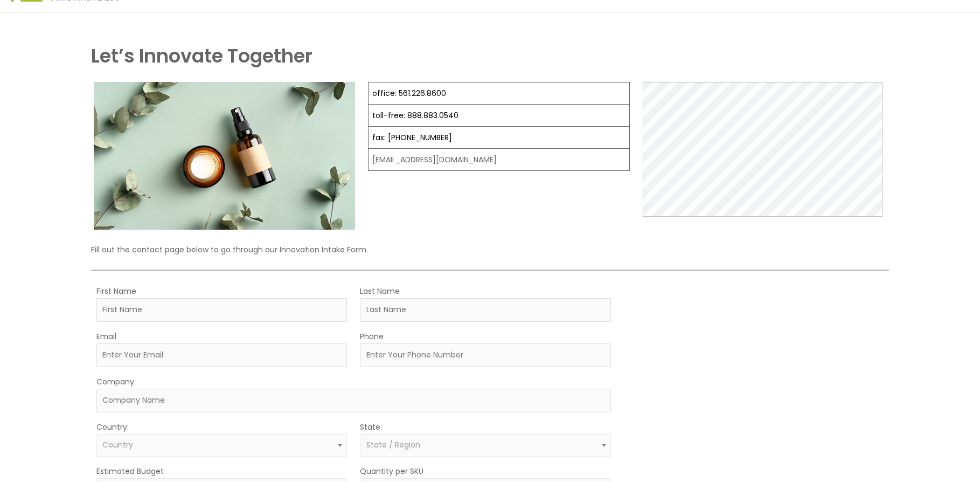 This screenshot has width=980, height=482. What do you see at coordinates (225, 156) in the screenshot?
I see `img: Contact page image for private label skincare manufacturer Cosmetic solutions shows a skin care b...` at bounding box center [225, 156].